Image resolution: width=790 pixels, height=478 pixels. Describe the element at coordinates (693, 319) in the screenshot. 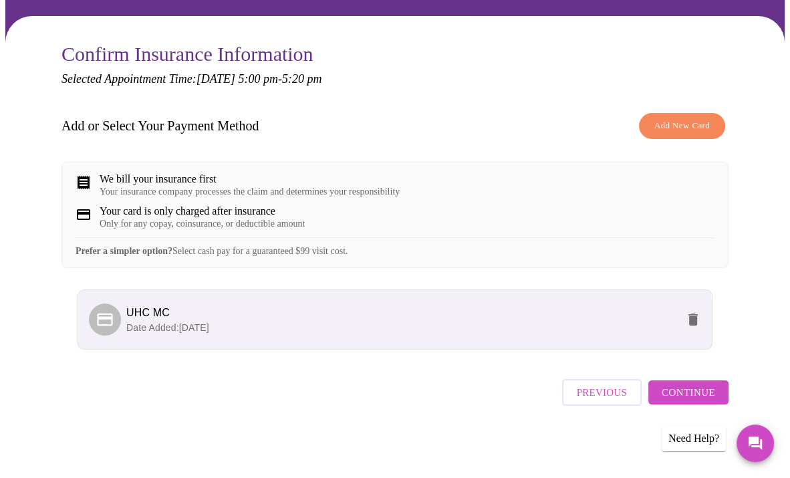

I see `button: delete` at that location.